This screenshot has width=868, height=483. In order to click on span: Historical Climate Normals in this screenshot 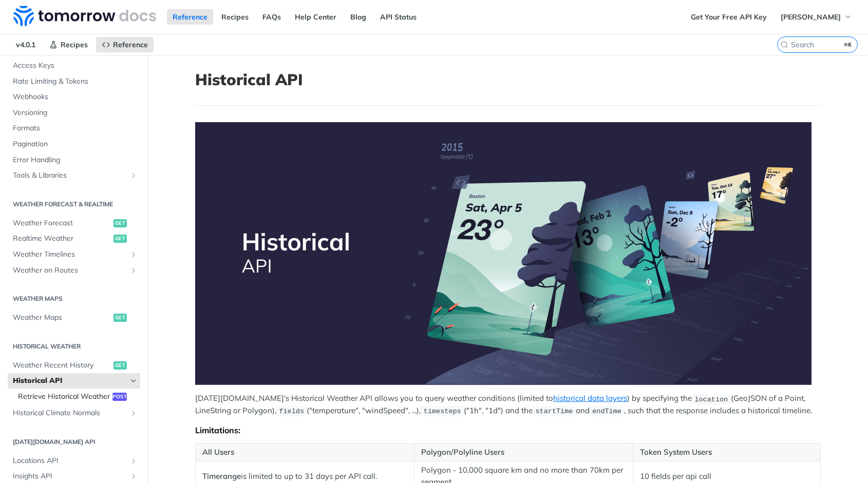, I will do `click(70, 413)`.